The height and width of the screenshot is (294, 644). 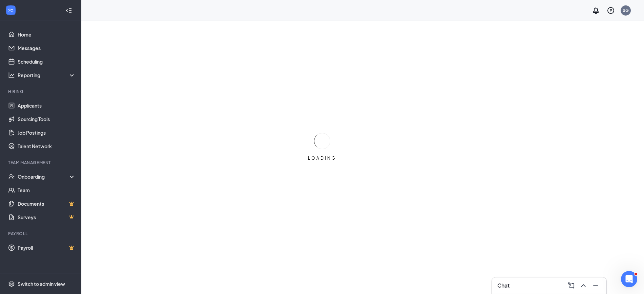 I want to click on a: Applicants, so click(x=47, y=106).